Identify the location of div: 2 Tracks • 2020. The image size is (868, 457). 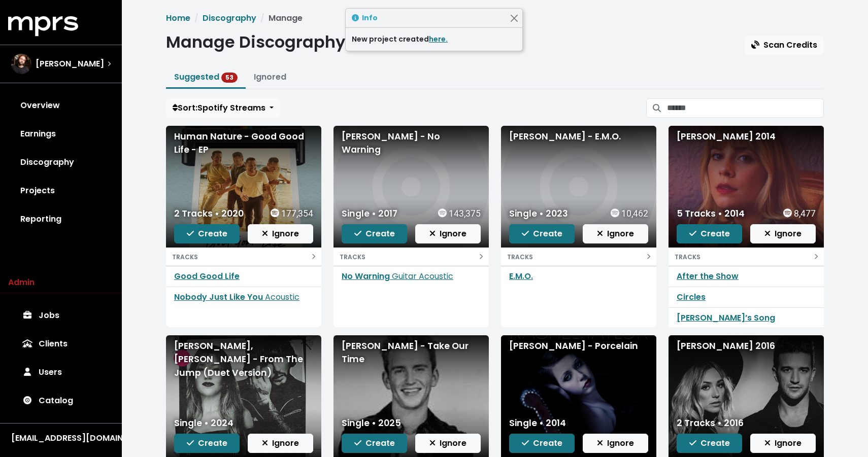
(209, 214).